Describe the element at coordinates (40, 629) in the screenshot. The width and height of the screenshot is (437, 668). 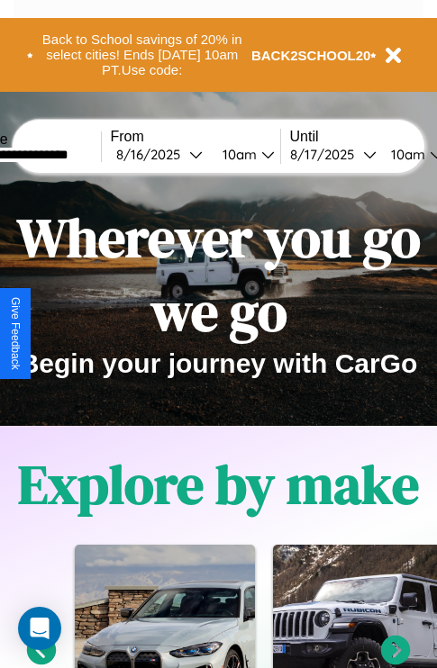
I see `div: Open Intercom Messenger` at that location.